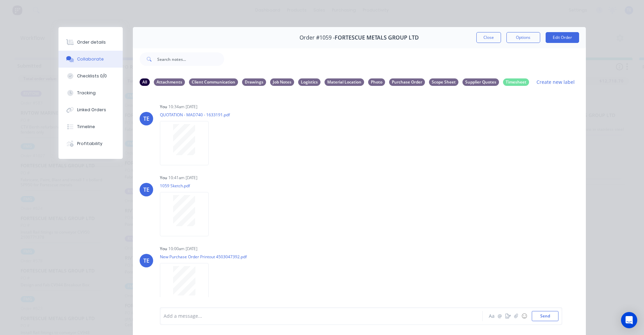  What do you see at coordinates (344, 82) in the screenshot?
I see `div: Material Location` at bounding box center [344, 82].